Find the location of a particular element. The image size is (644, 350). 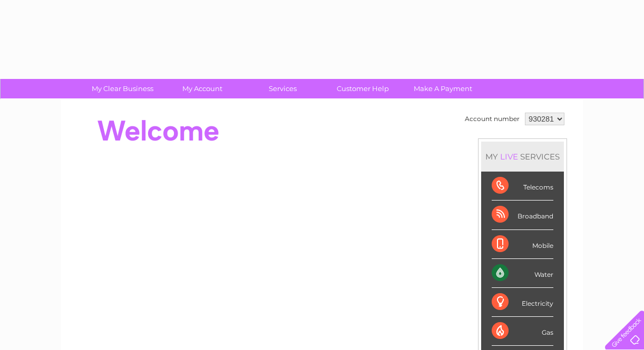

a: Customer Help is located at coordinates (363, 88).